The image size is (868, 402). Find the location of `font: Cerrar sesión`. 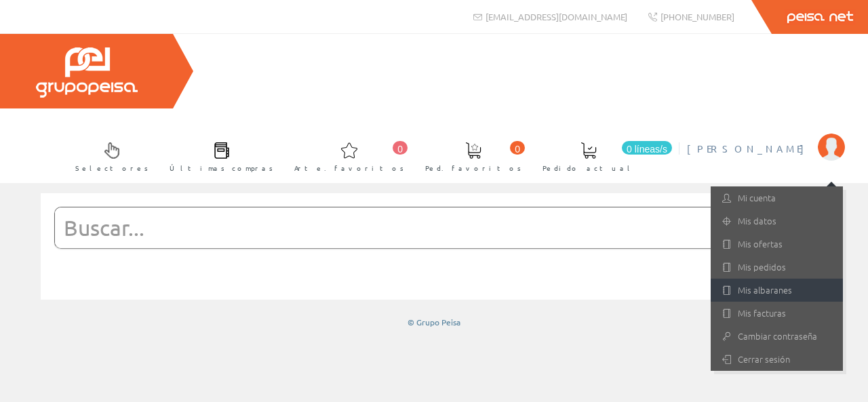

font: Cerrar sesión is located at coordinates (763, 359).